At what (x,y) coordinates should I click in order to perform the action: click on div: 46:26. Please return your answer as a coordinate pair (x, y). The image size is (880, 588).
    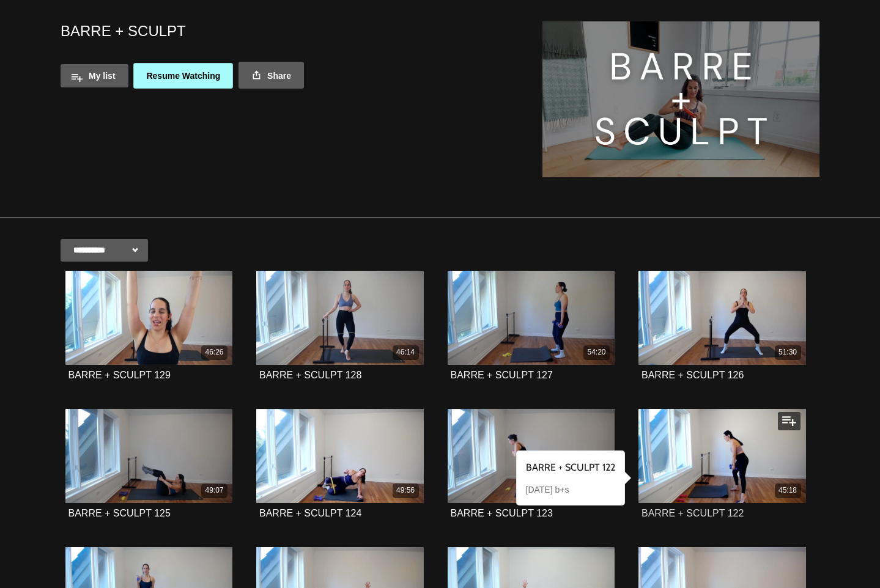
    Looking at the image, I should click on (214, 352).